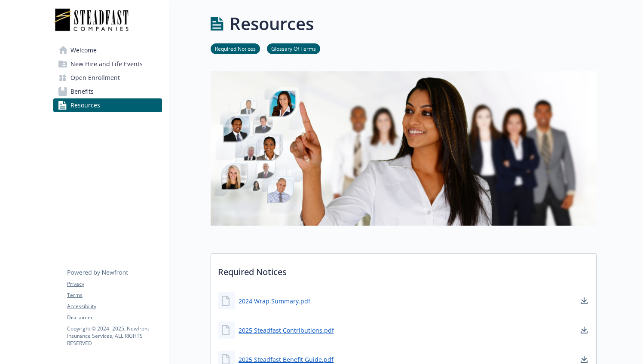  Describe the element at coordinates (274, 301) in the screenshot. I see `a: 2024 Wrap Summary.pdf` at that location.